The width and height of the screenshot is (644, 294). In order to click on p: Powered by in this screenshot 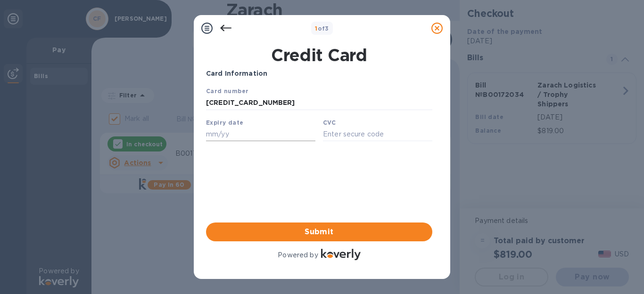, I will do `click(297, 255)`.